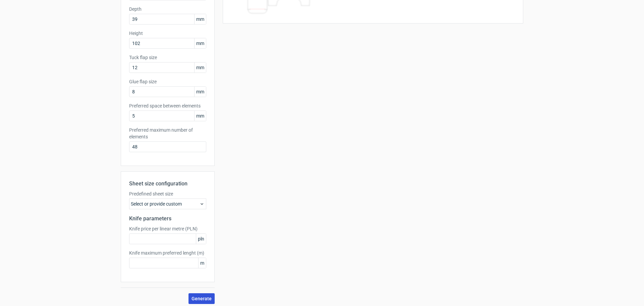  I want to click on h2: Knife parameters, so click(168, 219).